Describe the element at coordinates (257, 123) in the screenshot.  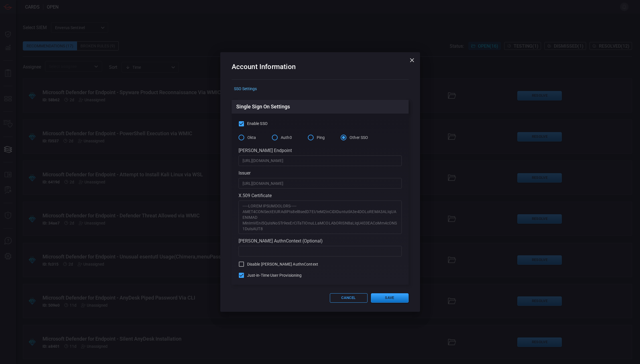
I see `span: Enable SSO` at that location.